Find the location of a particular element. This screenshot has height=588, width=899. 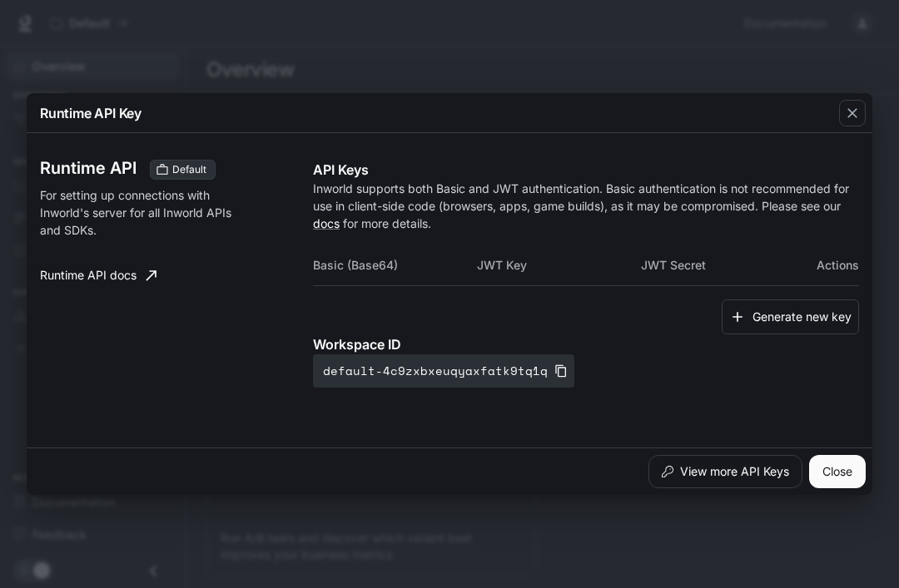

button: Close is located at coordinates (837, 471).